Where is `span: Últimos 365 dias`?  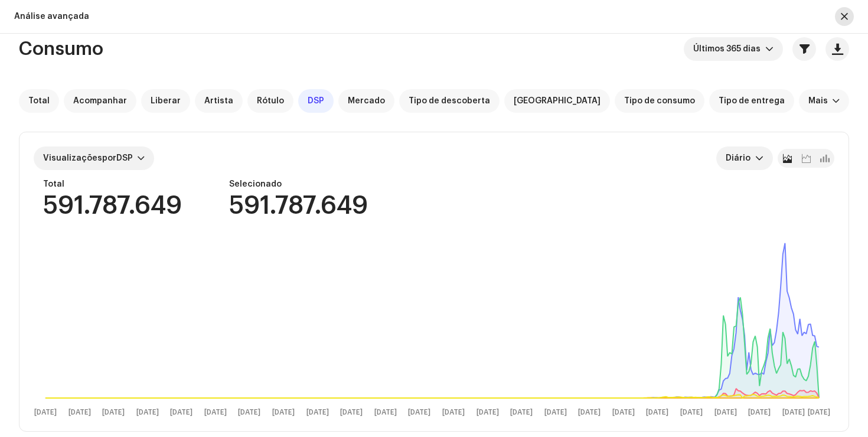
span: Últimos 365 dias is located at coordinates (730, 49).